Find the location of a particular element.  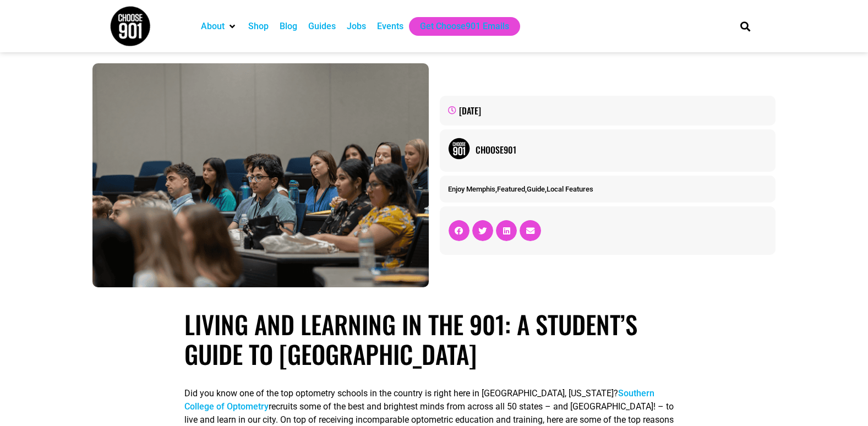

a: Get Choose901 Emails is located at coordinates (465, 27).